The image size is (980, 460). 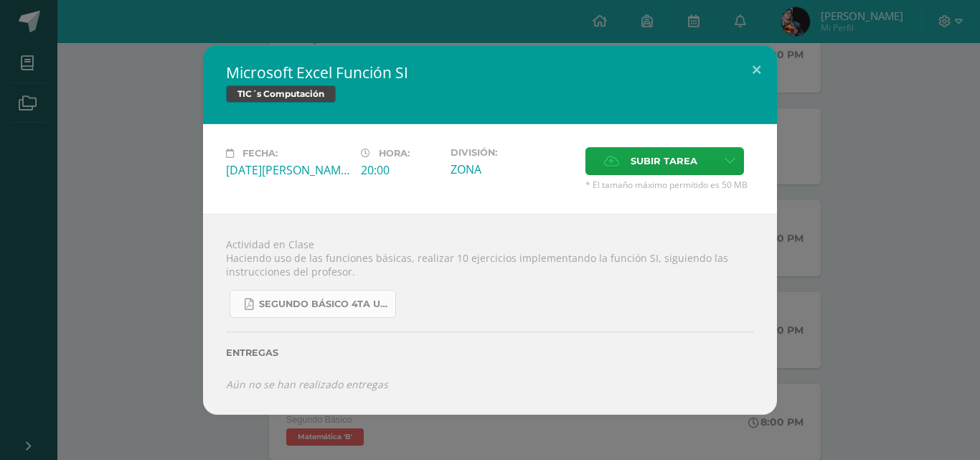 I want to click on div: ZONA, so click(x=512, y=169).